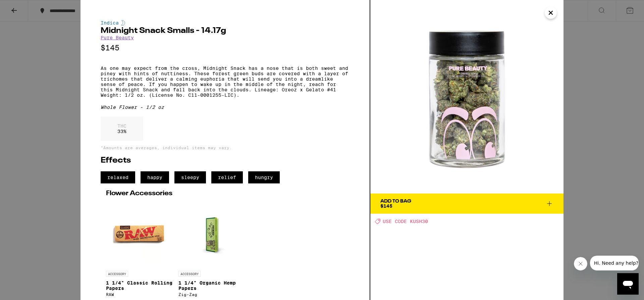 Image resolution: width=644 pixels, height=300 pixels. I want to click on div: Zig-Zag, so click(212, 294).